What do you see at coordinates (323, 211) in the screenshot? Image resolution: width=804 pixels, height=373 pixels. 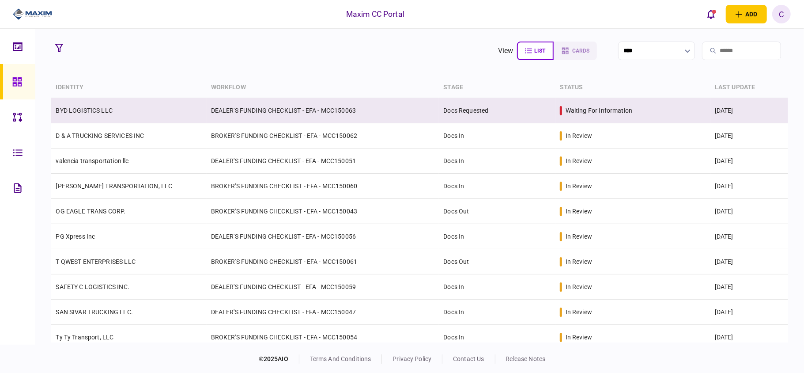 I see `td: BROKER'S FUNDING CHECKLIST - EFA - MCC150043` at bounding box center [323, 211].